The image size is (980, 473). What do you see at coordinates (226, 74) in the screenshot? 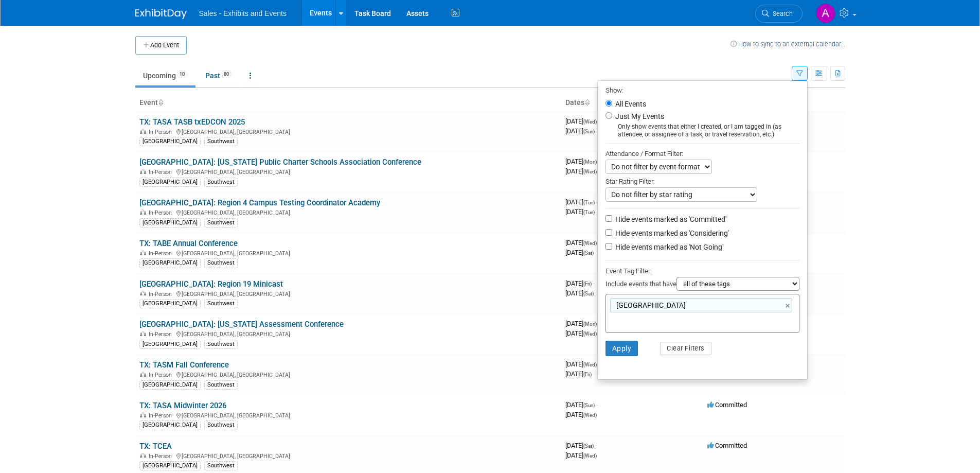
I see `span: 80` at bounding box center [226, 74].